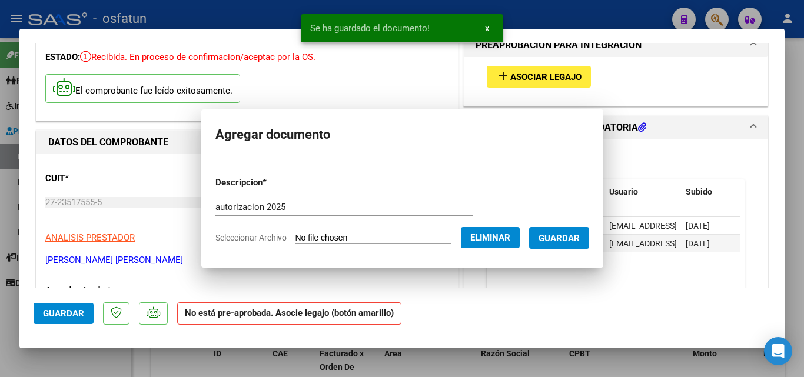 This screenshot has height=377, width=804. Describe the element at coordinates (491, 238) in the screenshot. I see `span: Eliminar` at that location.